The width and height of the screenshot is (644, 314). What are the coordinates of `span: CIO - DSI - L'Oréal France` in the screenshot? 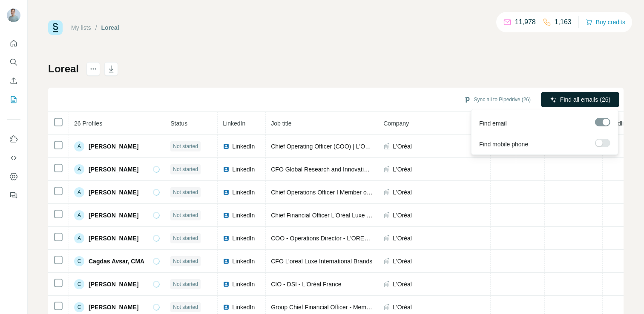 It's located at (306, 284).